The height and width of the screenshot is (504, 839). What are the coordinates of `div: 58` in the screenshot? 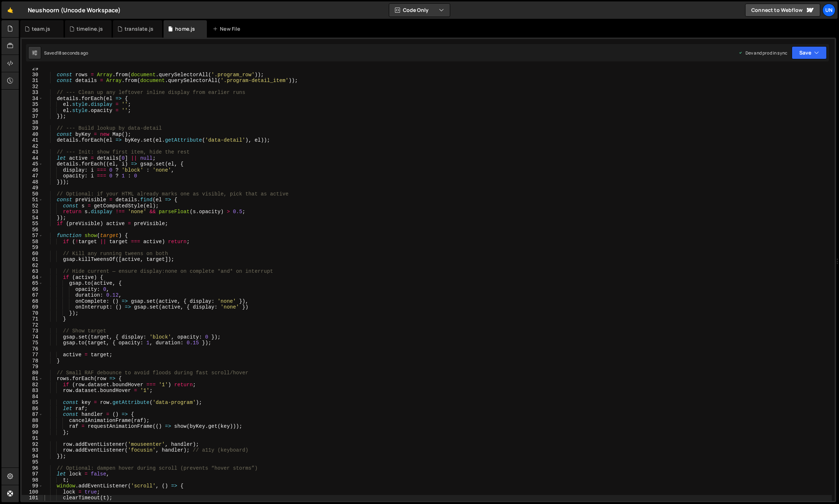 It's located at (32, 242).